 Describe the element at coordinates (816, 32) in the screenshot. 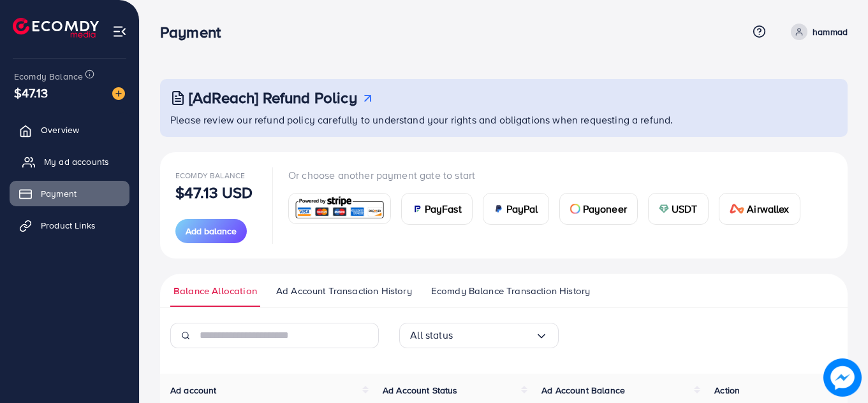

I see `a: hammad` at that location.